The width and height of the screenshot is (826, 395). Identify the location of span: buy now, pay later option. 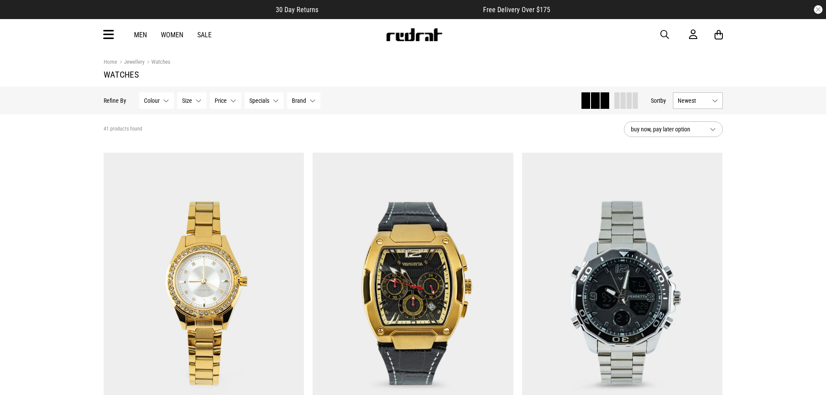
(667, 129).